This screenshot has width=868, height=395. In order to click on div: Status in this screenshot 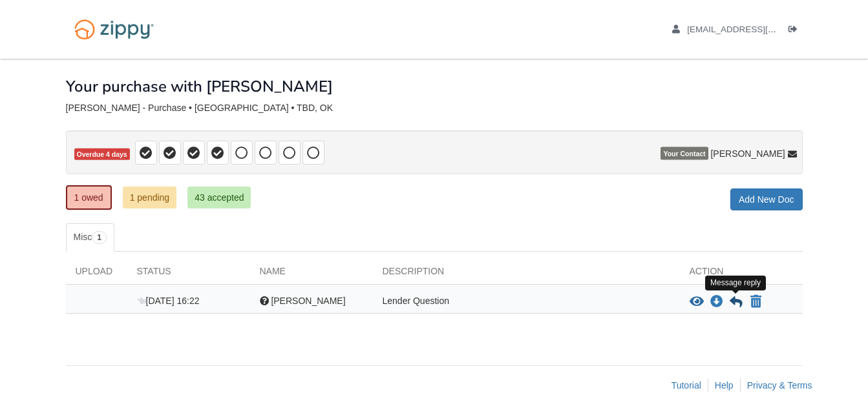, I will do `click(189, 274)`.